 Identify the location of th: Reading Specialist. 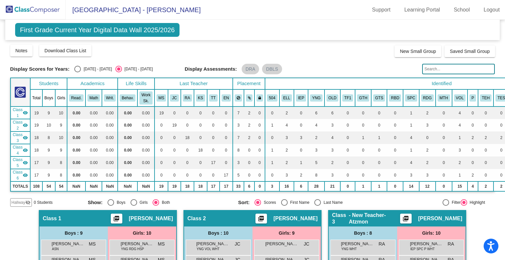
(427, 98).